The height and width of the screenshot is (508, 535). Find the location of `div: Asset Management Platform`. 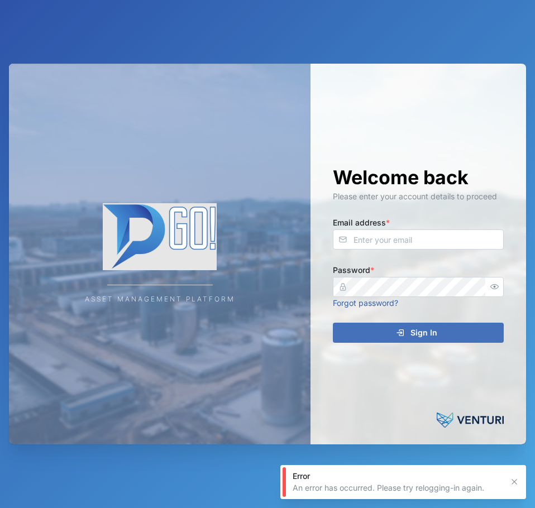

div: Asset Management Platform is located at coordinates (160, 299).